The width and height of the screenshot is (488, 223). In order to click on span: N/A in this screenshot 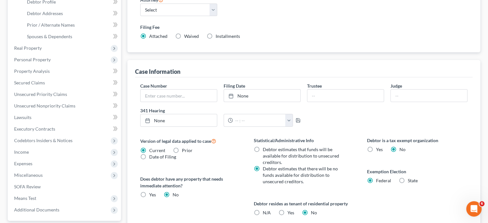, I will do `click(267, 213)`.